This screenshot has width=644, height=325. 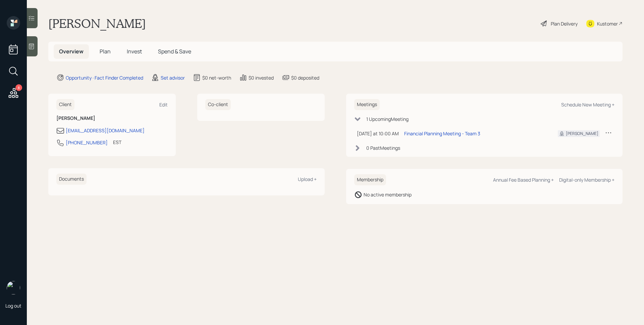 What do you see at coordinates (71, 51) in the screenshot?
I see `span: Overview` at bounding box center [71, 51].